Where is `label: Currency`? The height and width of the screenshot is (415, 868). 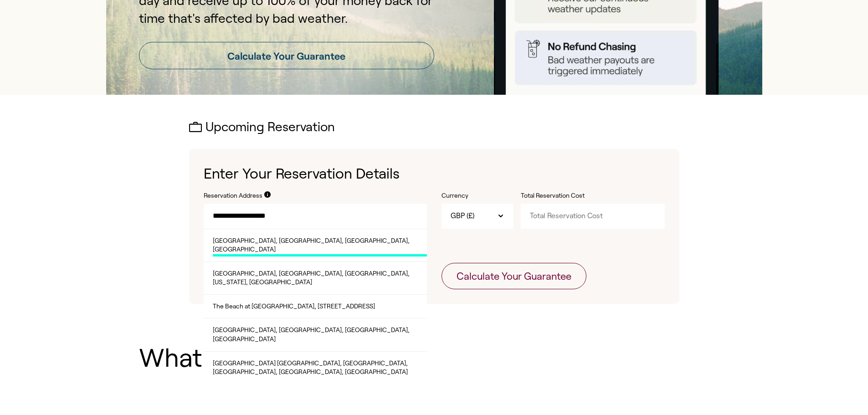
label: Currency is located at coordinates (477, 196).